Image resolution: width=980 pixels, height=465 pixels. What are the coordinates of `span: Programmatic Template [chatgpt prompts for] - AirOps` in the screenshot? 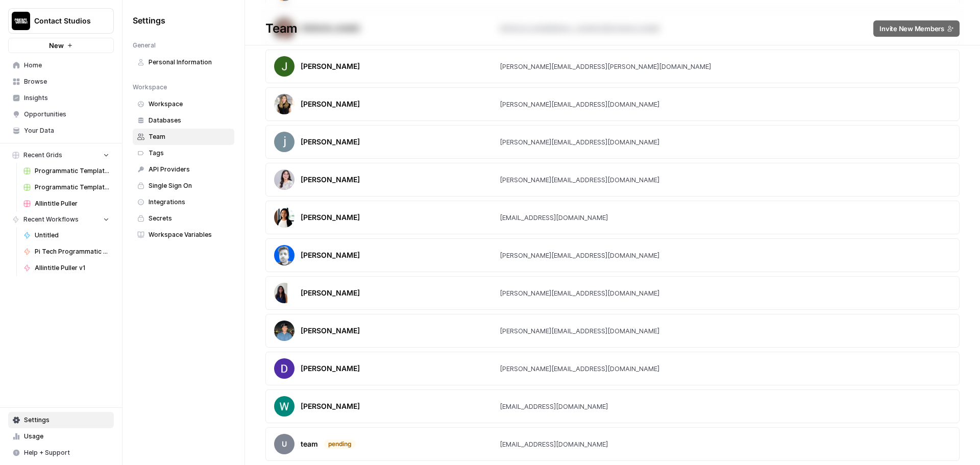 It's located at (72, 171).